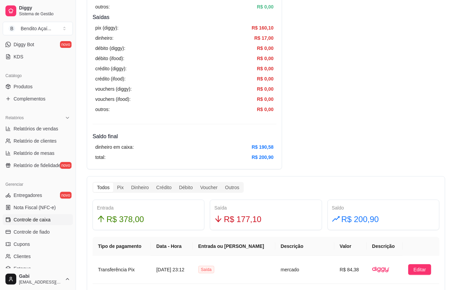  What do you see at coordinates (360, 219) in the screenshot?
I see `span: R$ 200,90` at bounding box center [360, 219].